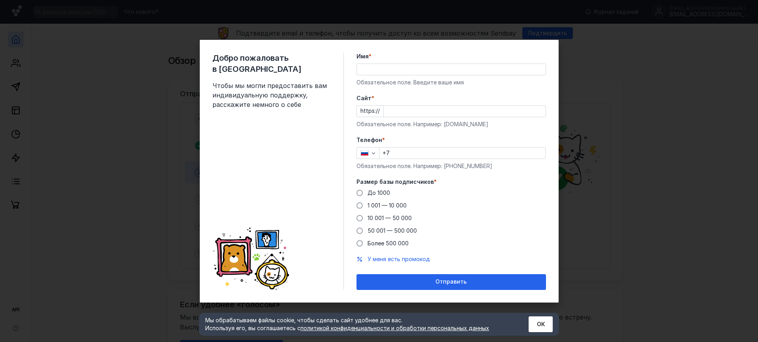 This screenshot has width=758, height=342. Describe the element at coordinates (392, 230) in the screenshot. I see `span: 50 001 — 500 000` at that location.